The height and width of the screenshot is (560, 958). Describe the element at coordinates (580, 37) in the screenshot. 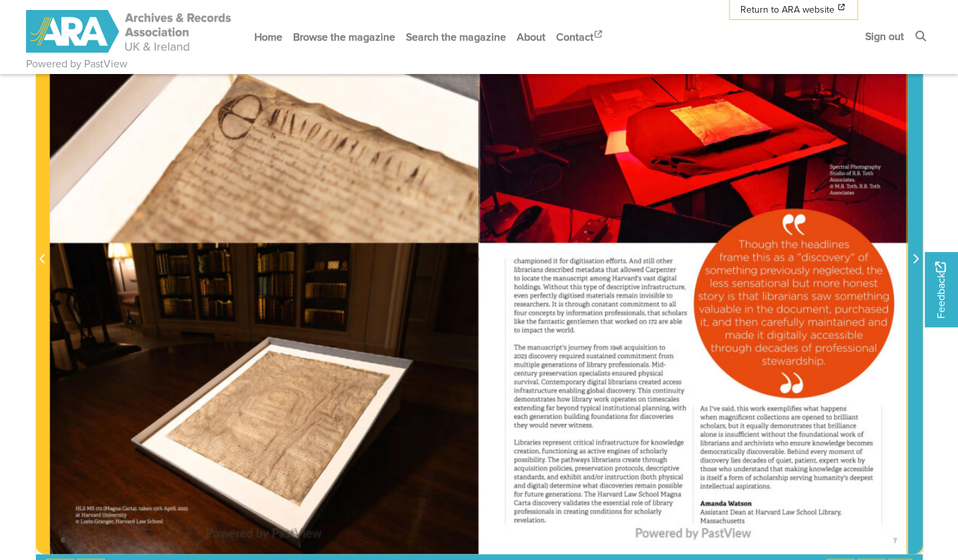

I see `a: Contact` at that location.